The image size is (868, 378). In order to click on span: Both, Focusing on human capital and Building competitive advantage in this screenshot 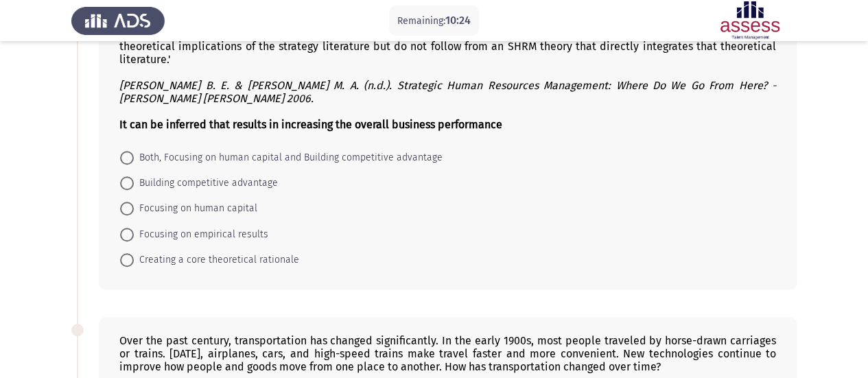, I will do `click(288, 158)`.